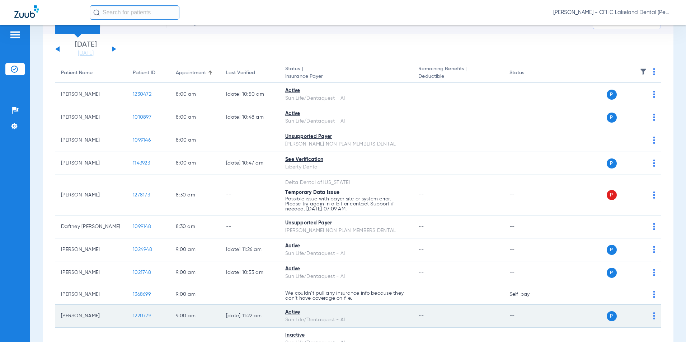  Describe the element at coordinates (142, 94) in the screenshot. I see `span: 1230472` at that location.